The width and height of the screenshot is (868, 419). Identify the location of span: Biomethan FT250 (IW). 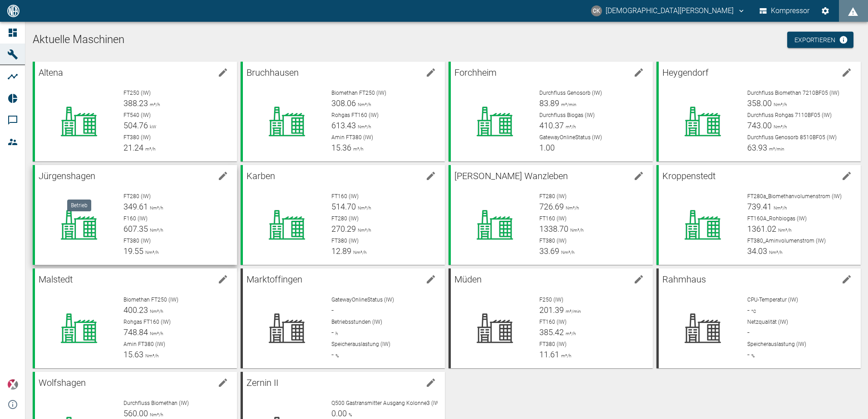
(151, 300).